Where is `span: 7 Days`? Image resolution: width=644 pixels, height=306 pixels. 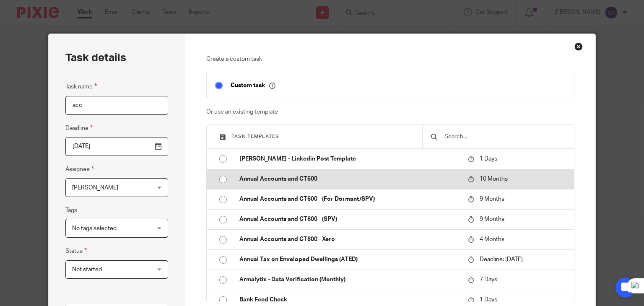
span: 7 Days is located at coordinates (488, 280).